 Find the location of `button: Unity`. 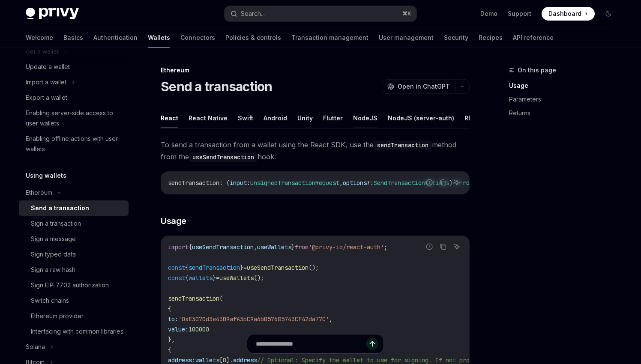

button: Unity is located at coordinates (305, 118).